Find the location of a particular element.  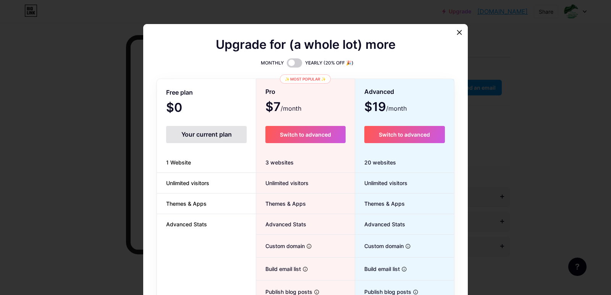

div: 3 websites is located at coordinates (305, 163).